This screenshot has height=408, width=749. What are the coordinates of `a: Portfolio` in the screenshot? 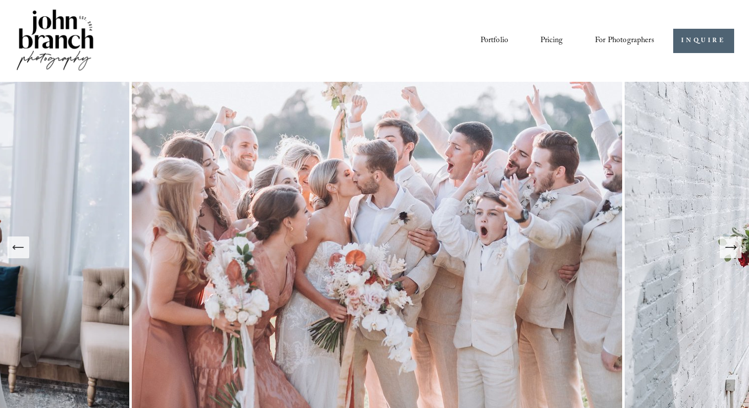 It's located at (494, 41).